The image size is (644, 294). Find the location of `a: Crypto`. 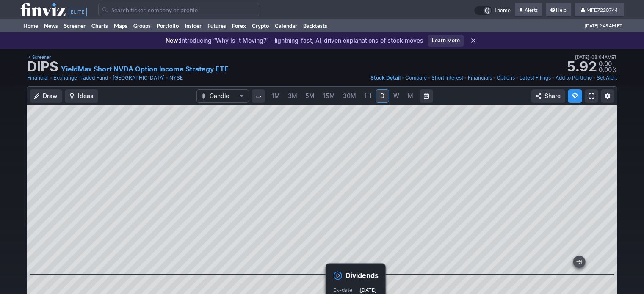

a: Crypto is located at coordinates (261, 26).